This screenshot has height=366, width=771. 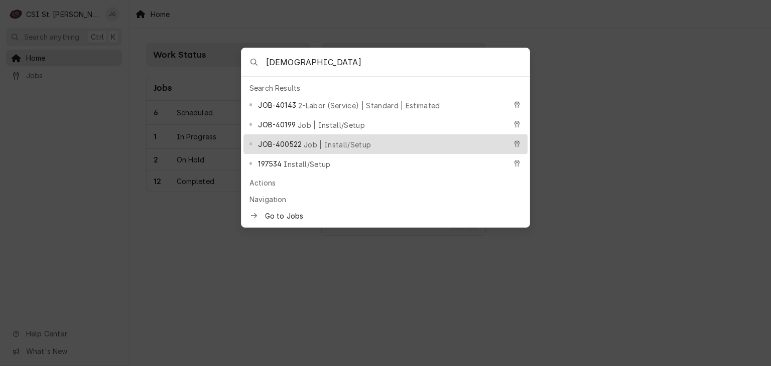 I want to click on span: Install/Setup, so click(x=307, y=164).